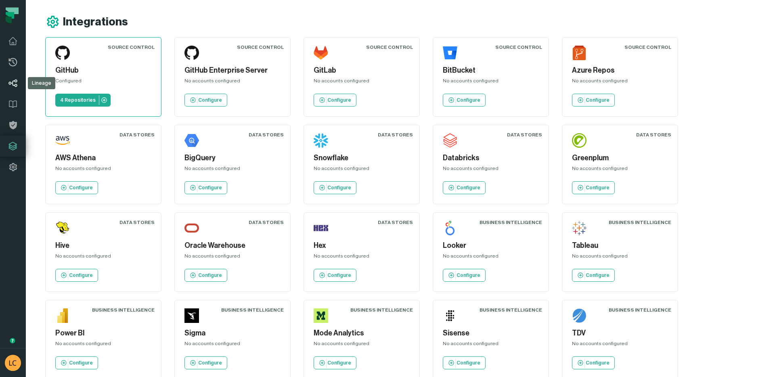 The image size is (775, 377). Describe the element at coordinates (63, 53) in the screenshot. I see `img: GitHub` at that location.